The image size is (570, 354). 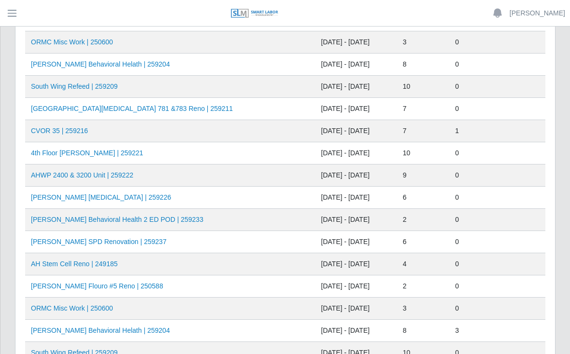 I want to click on a: AH Stem Cell Reno | 249185, so click(x=74, y=264).